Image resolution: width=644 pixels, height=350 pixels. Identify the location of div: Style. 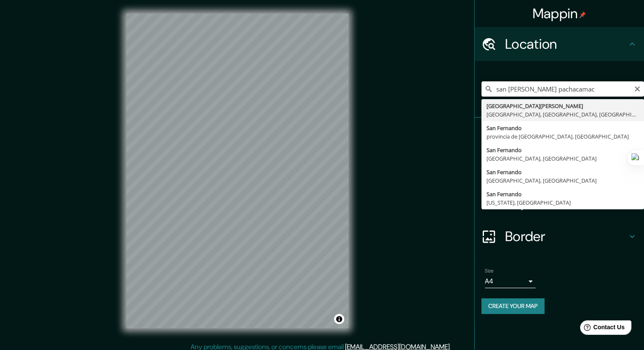
(559, 169).